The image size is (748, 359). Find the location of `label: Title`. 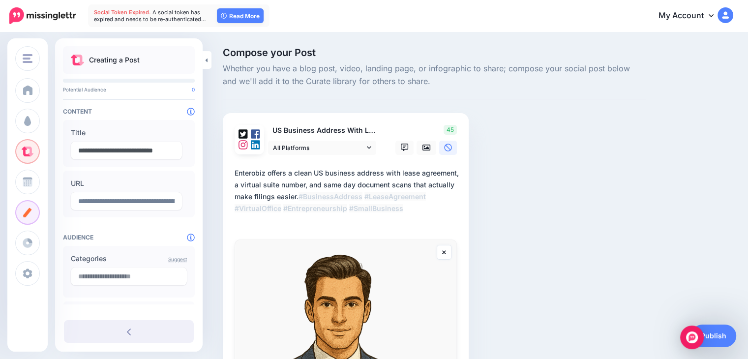

label: Title is located at coordinates (129, 133).